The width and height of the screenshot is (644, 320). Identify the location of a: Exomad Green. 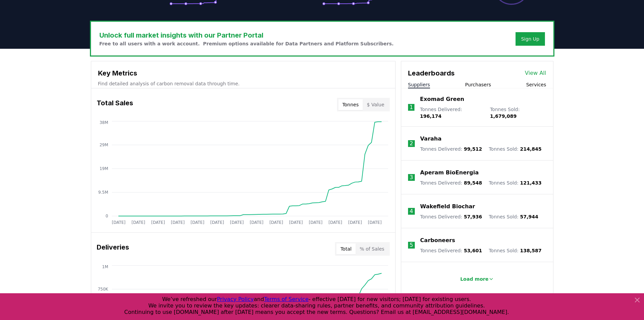
(442, 99).